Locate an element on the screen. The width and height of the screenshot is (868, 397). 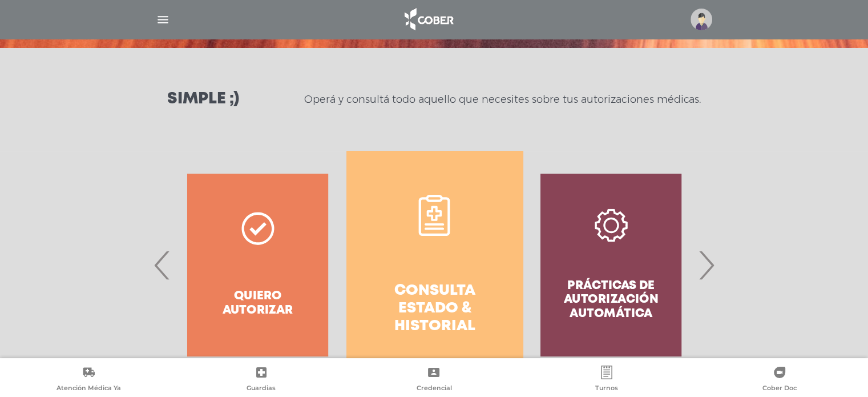
img: profile-placeholder.svg is located at coordinates (701, 19).